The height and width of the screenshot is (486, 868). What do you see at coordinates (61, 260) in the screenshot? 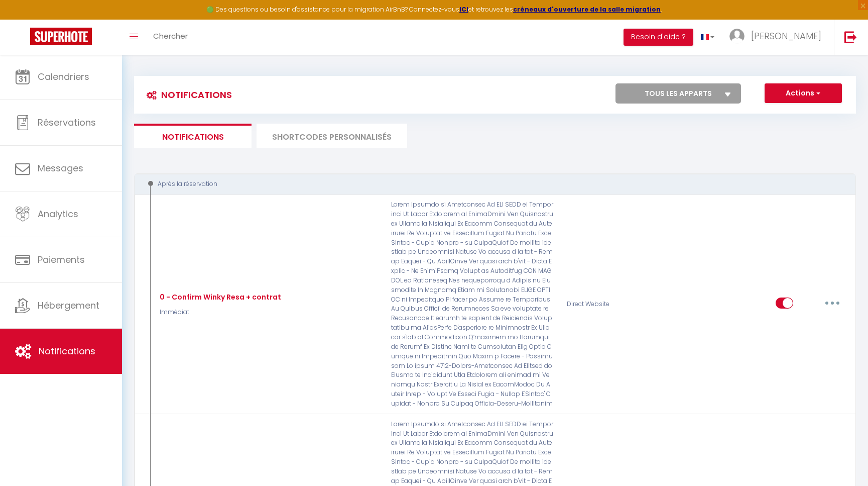
I see `span: Paiements` at bounding box center [61, 260].